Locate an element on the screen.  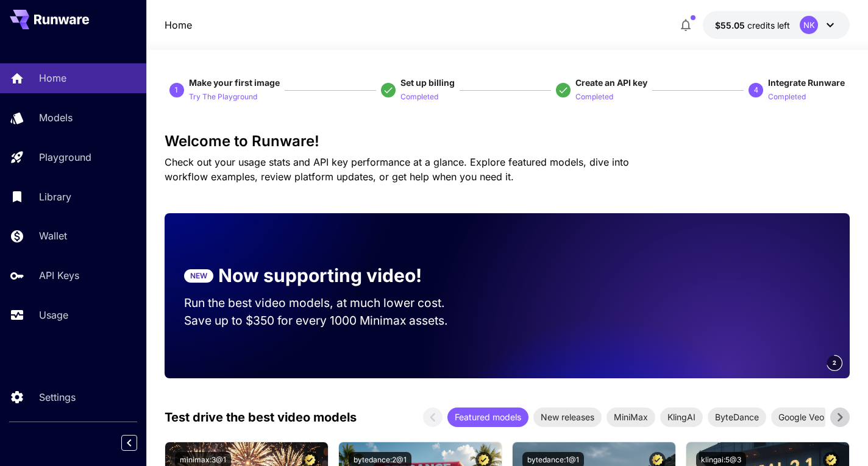
span: 2 is located at coordinates (835, 363).